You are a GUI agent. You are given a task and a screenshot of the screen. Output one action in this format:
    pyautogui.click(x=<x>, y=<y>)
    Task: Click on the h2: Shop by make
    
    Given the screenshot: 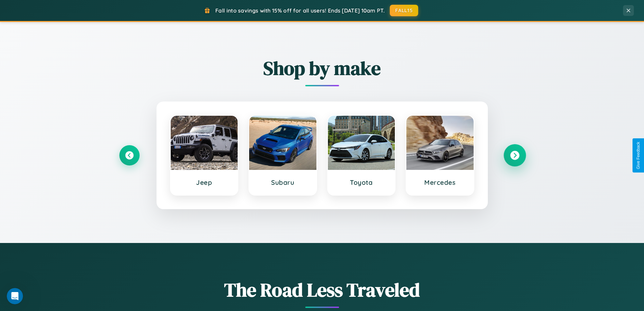 What is the action you would take?
    pyautogui.click(x=322, y=68)
    